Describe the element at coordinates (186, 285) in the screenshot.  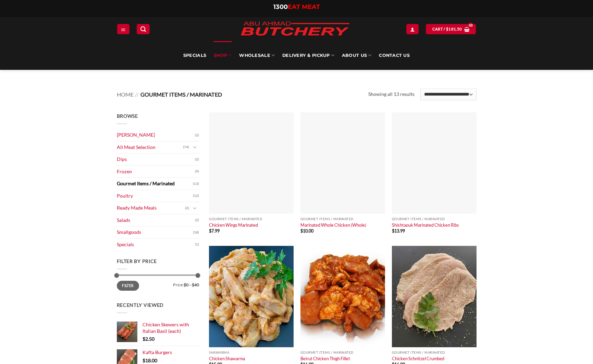
I see `span: $0` at that location.